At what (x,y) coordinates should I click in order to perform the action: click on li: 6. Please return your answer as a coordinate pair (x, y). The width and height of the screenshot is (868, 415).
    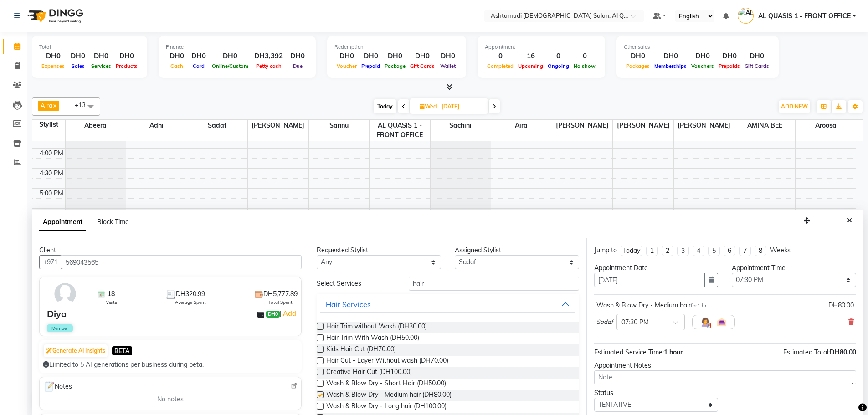
    Looking at the image, I should click on (730, 251).